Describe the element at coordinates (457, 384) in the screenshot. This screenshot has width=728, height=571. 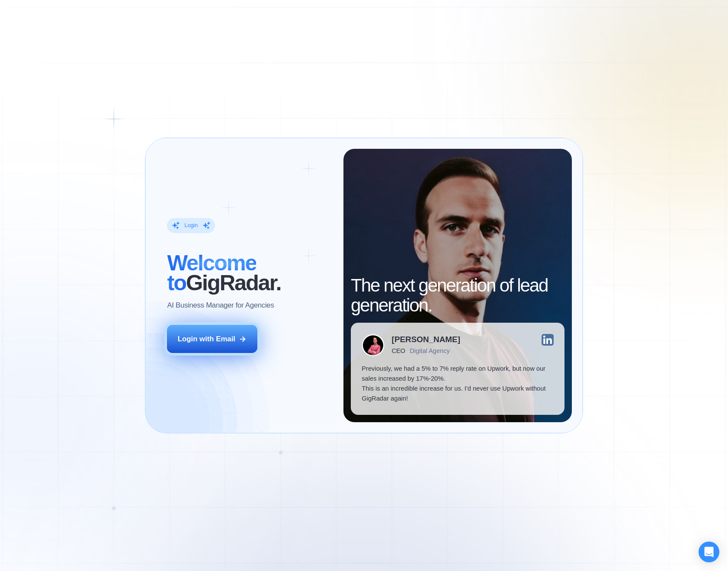
I see `p: Previously, we had a 5% to 7% reply rate on Upwork, but now our sales increased by 17%-20%. This ...` at that location.